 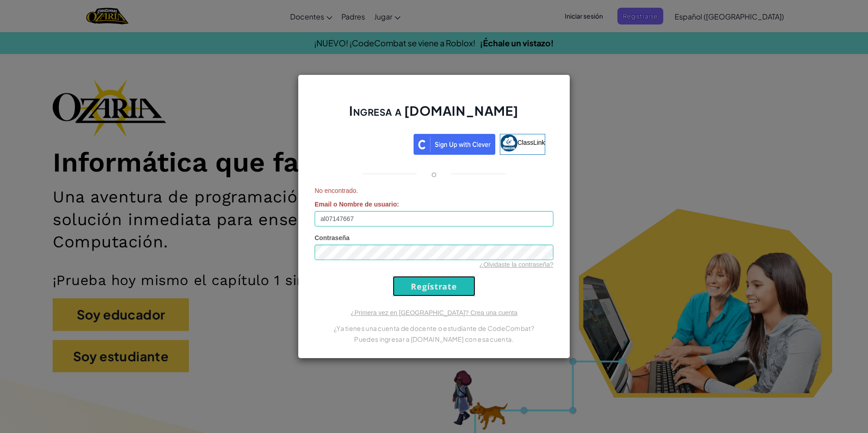 I want to click on span: ClassLink, so click(x=532, y=143).